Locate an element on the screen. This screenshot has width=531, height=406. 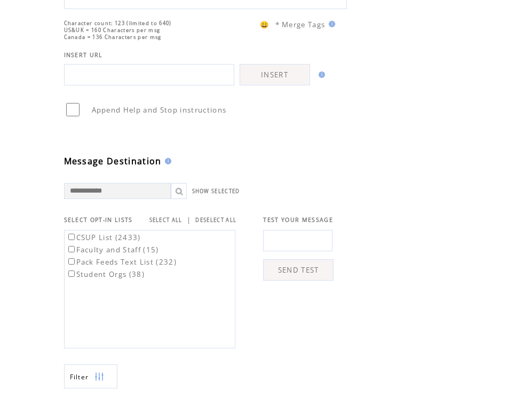
span: SELECT OPT-IN LISTS is located at coordinates (98, 220).